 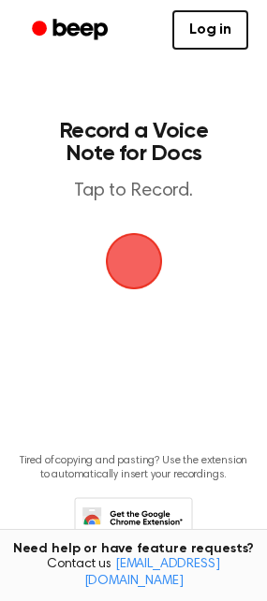 I want to click on a: Log in, so click(x=210, y=30).